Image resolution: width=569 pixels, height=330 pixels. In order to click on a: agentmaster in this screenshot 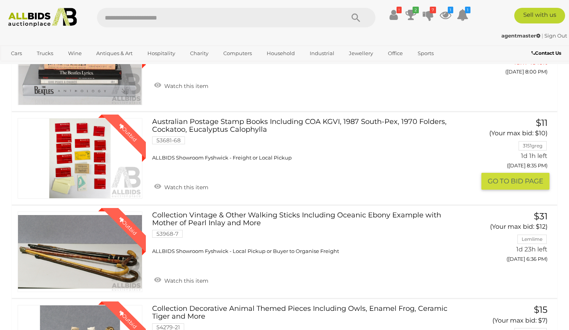, I will do `click(521, 36)`.